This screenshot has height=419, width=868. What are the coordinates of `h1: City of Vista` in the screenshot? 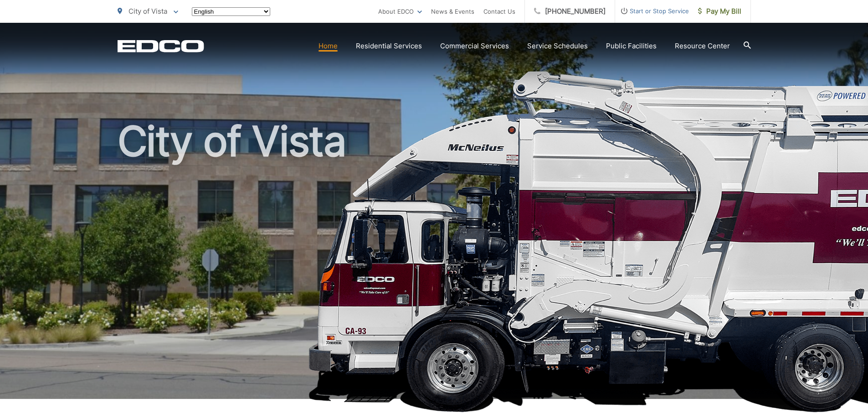 It's located at (434, 262).